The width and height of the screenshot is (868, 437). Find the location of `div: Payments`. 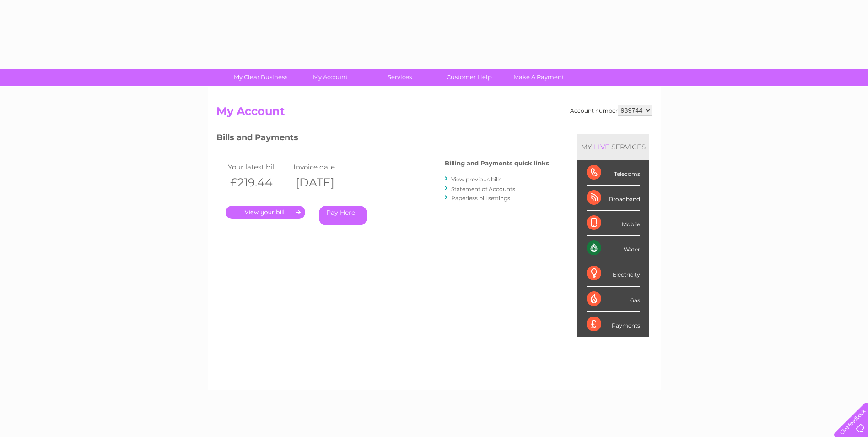

div: Payments is located at coordinates (613, 324).